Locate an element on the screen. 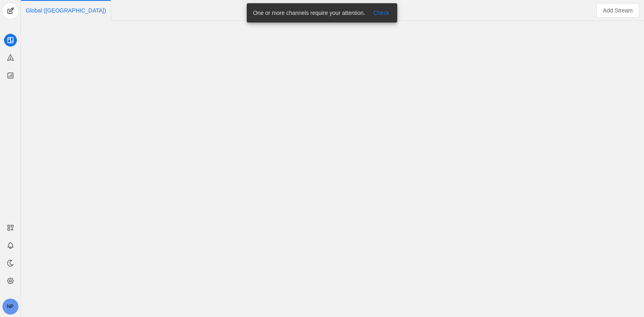  span: Add Stream is located at coordinates (618, 10).